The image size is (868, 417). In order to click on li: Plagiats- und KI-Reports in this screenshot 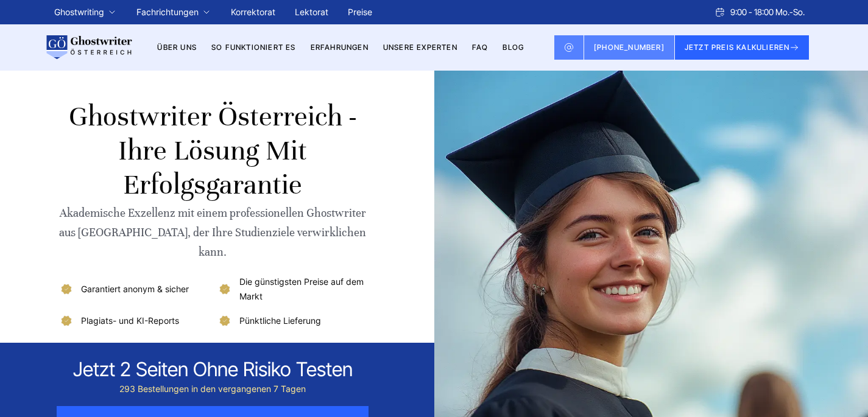, I will do `click(133, 321)`.